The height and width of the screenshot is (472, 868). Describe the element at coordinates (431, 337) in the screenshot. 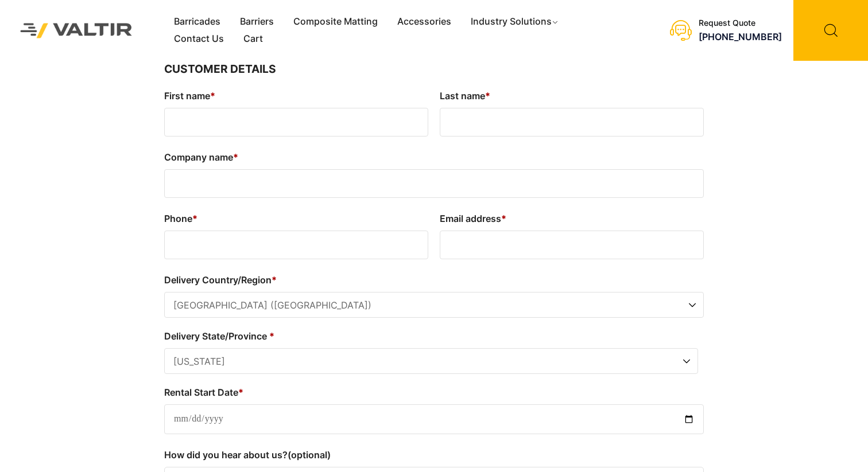

I see `label: Delivery State/Province` at that location.